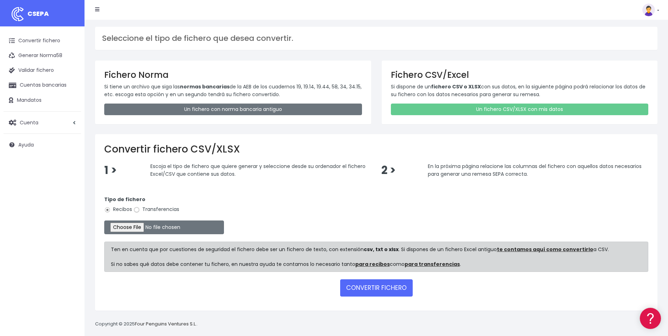  What do you see at coordinates (146, 324) in the screenshot?
I see `p: Copyright © 2025 .` at bounding box center [146, 324].